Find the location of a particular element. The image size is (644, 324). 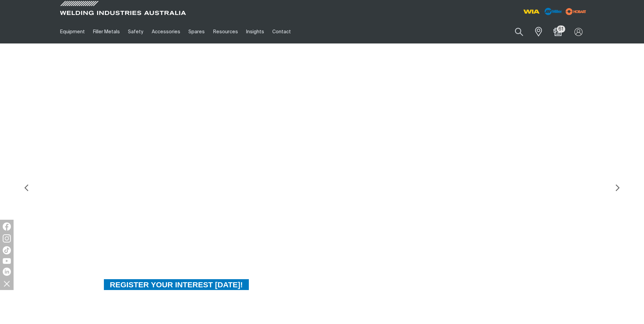

a: Insights is located at coordinates (255, 32).